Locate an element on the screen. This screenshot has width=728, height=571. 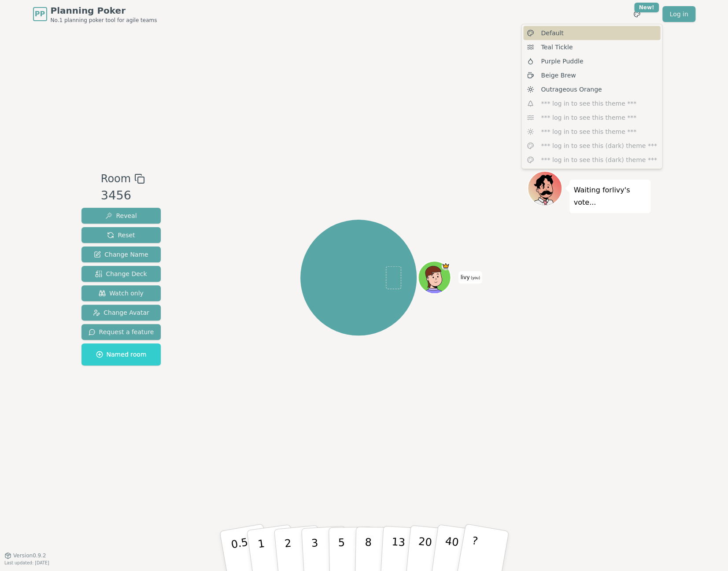
span: Default is located at coordinates (552, 33).